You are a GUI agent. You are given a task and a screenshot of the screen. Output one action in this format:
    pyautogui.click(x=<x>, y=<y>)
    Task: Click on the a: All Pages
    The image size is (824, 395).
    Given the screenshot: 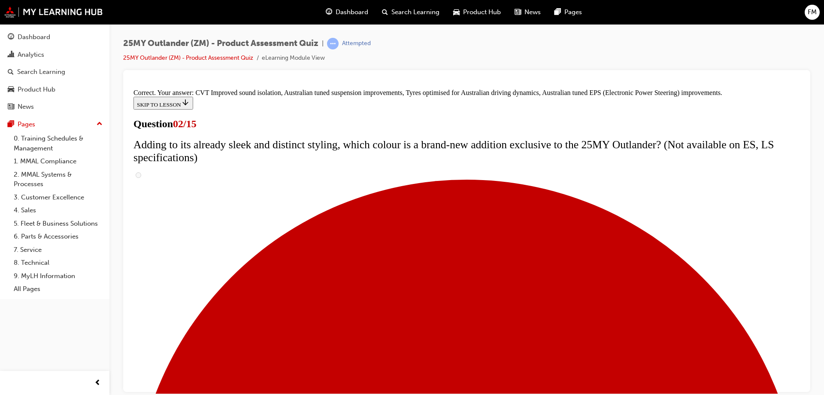 What is the action you would take?
    pyautogui.click(x=58, y=288)
    